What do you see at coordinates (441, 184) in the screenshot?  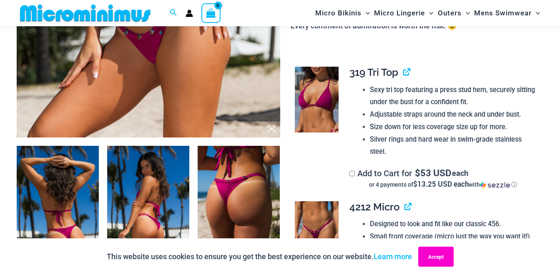 I see `span: $13.25 USD each` at bounding box center [441, 184].